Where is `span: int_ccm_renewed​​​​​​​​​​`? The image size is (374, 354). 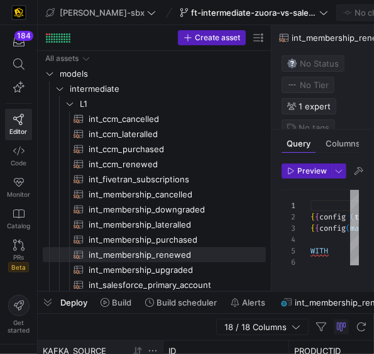
span: int_ccm_renewed​​​​​​​​​​ is located at coordinates (170, 164).